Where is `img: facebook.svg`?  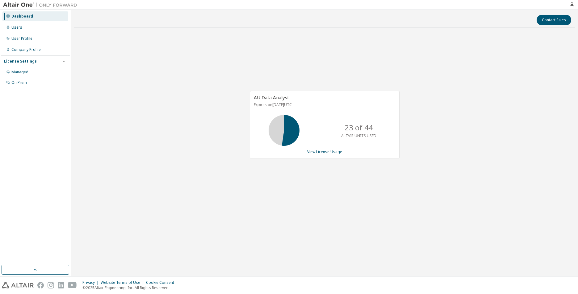
img: facebook.svg is located at coordinates (40, 286).